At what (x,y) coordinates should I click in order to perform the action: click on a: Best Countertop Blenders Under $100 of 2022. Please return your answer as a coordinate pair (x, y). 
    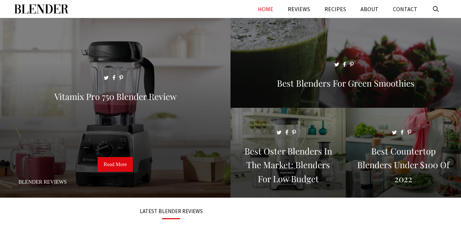
    Looking at the image, I should click on (403, 193).